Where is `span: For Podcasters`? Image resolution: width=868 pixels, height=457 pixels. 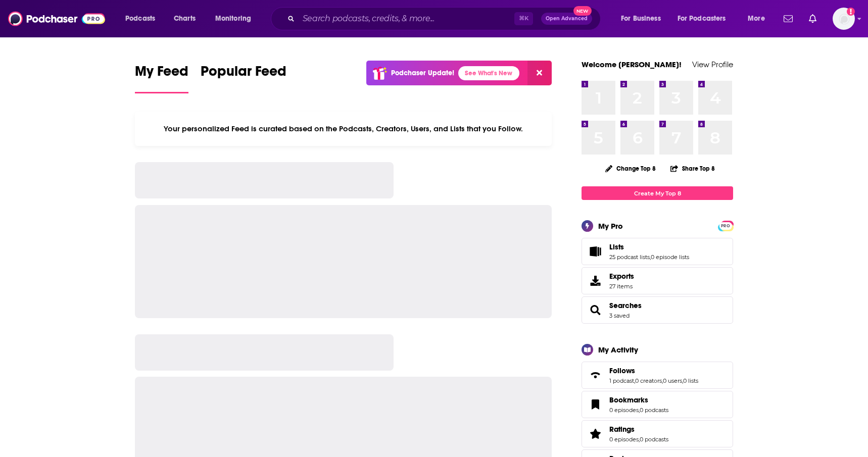 span: For Podcasters is located at coordinates (702, 19).